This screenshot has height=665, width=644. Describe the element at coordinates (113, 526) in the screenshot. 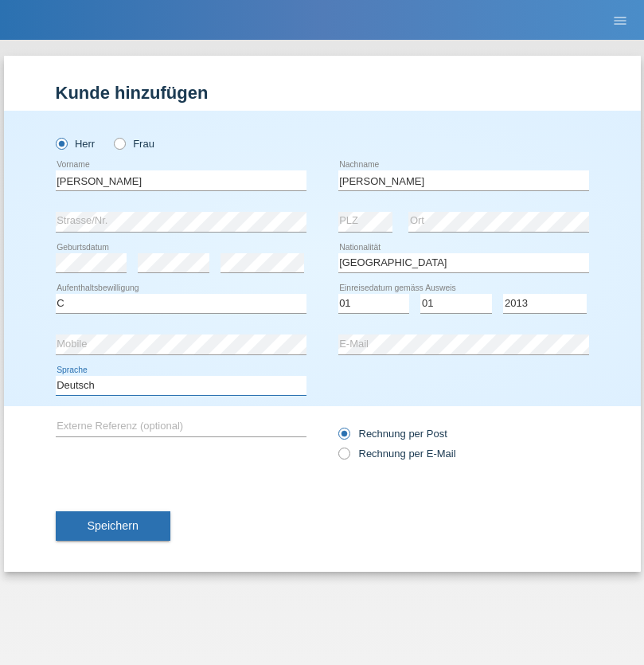

I see `span: Speichern` at that location.